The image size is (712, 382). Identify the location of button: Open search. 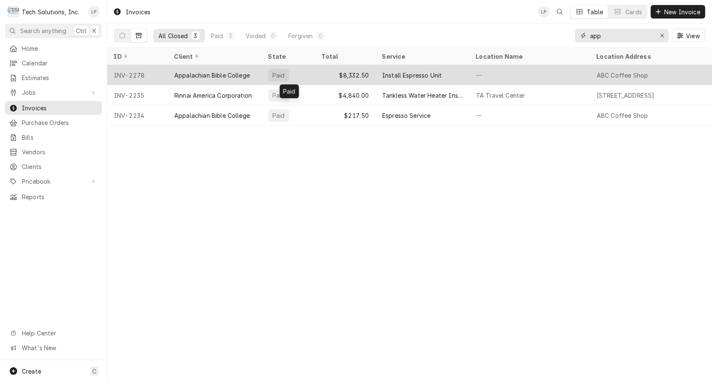
(560, 12).